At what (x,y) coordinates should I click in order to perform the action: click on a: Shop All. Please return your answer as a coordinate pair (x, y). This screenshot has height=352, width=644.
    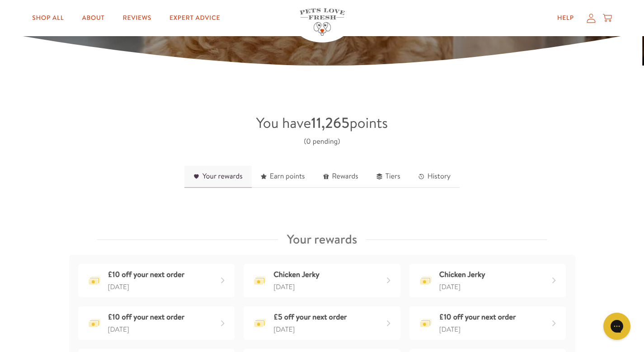
    Looking at the image, I should click on (48, 18).